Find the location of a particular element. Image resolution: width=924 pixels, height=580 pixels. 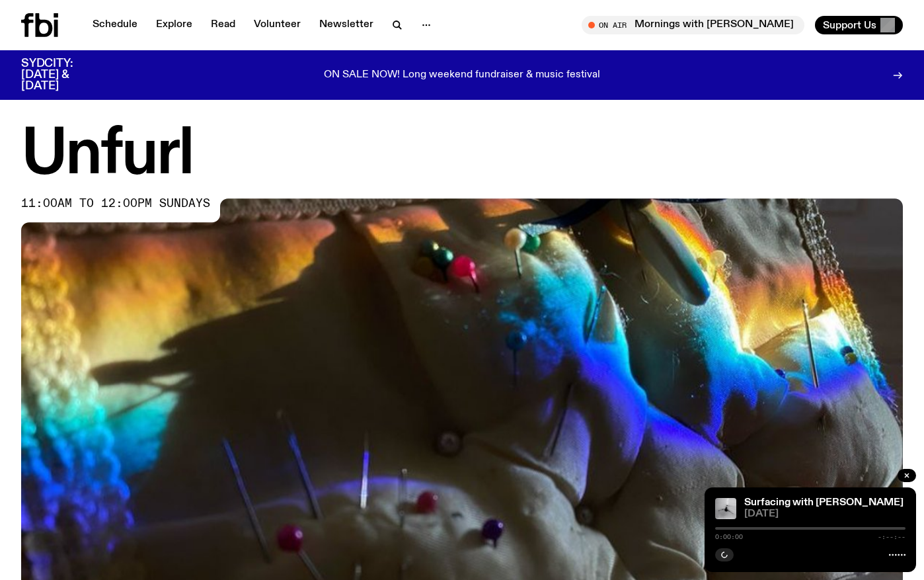

span: Support Us is located at coordinates (850, 25).